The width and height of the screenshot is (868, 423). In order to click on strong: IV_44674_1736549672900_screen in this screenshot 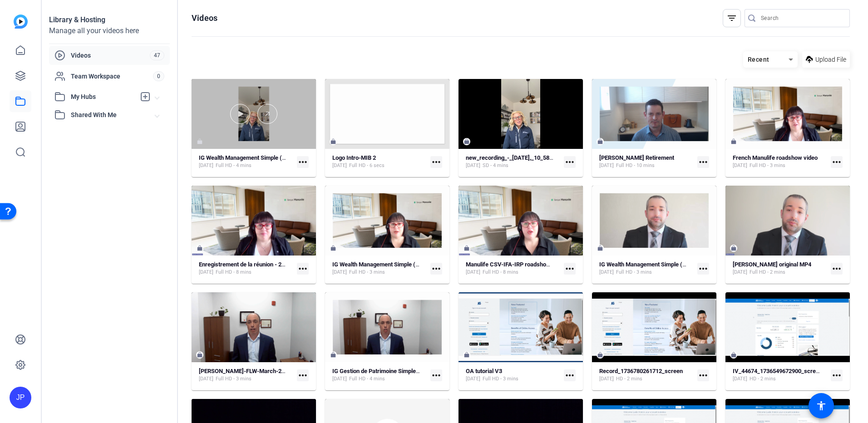, I will do `click(778, 371)`.